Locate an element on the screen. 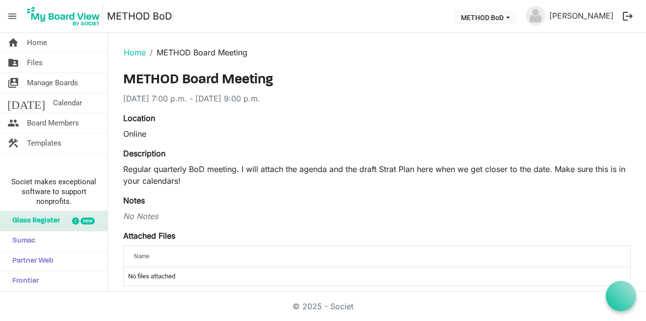  label: Attached Files is located at coordinates (149, 236).